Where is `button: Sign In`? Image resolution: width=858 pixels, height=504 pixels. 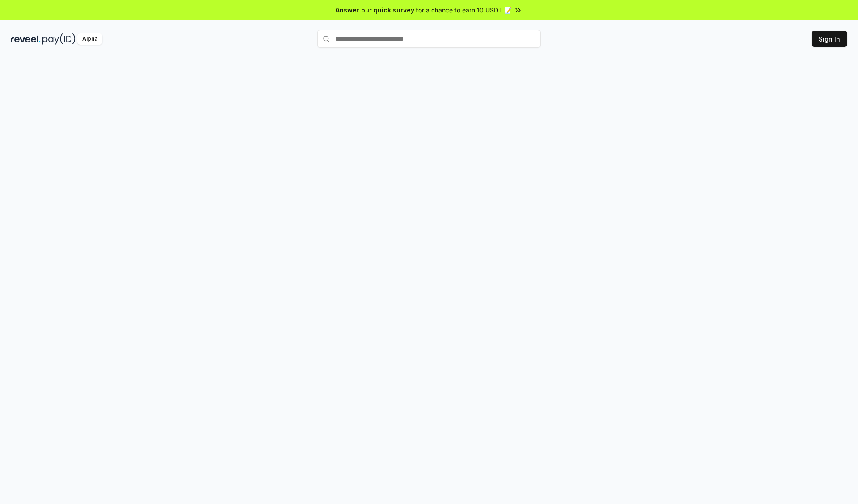
button: Sign In is located at coordinates (829, 39).